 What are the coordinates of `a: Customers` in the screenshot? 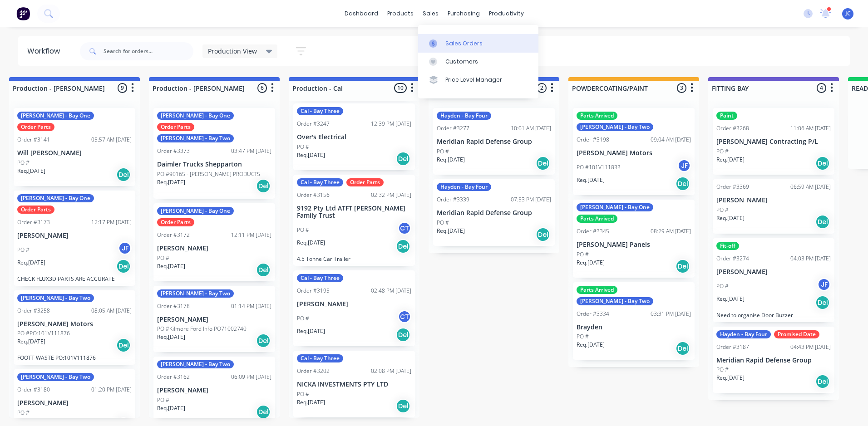 It's located at (478, 62).